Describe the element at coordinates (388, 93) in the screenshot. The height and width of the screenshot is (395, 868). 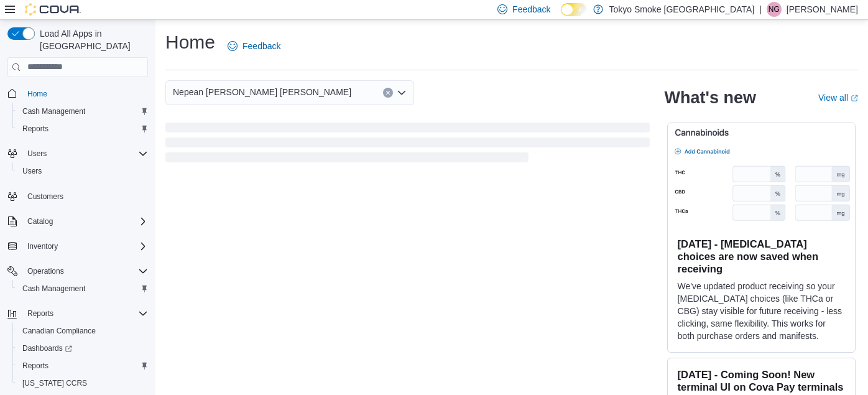
I see `button: Clear input` at that location.